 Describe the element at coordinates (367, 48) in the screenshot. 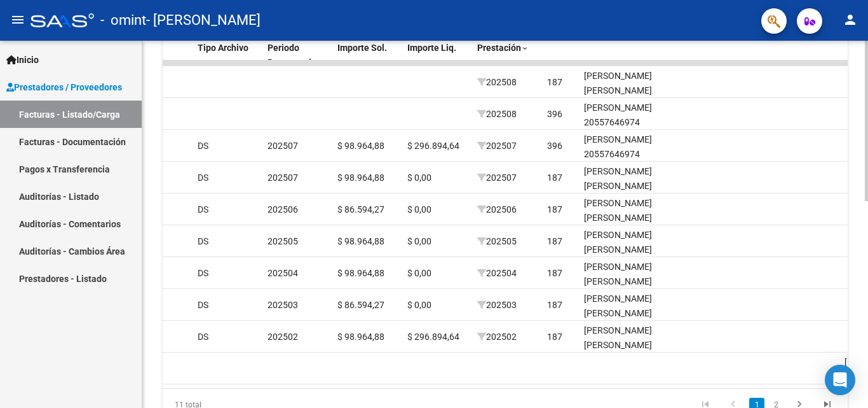

I see `datatable-header-cell: Integracion Importe Sol.` at that location.